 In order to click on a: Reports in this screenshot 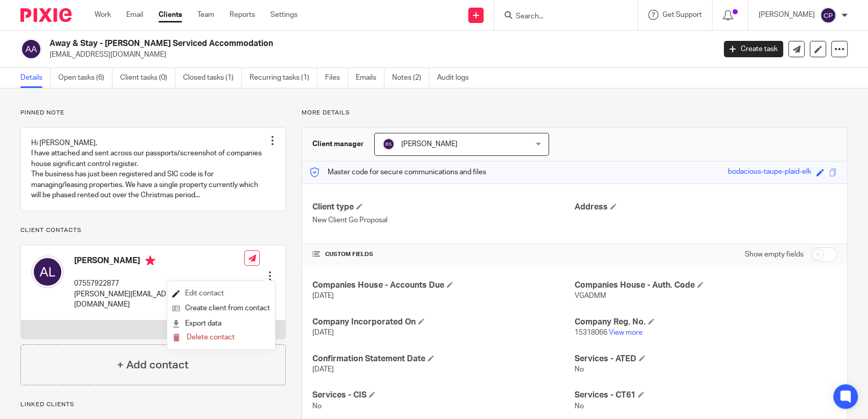, I will do `click(242, 15)`.